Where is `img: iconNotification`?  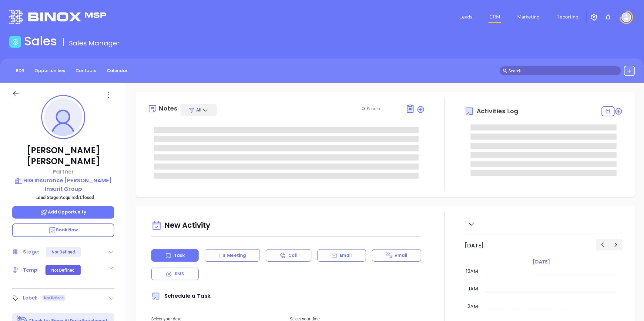
img: iconNotification is located at coordinates (609, 18).